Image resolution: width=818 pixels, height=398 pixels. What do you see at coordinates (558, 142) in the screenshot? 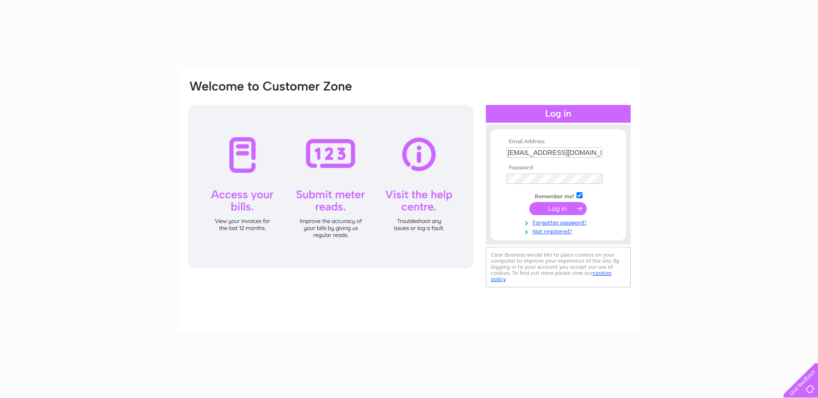
I see `th: Email Address:` at bounding box center [558, 142].